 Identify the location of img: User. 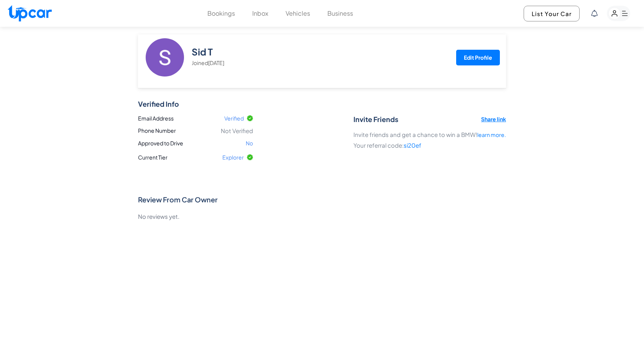
(164, 57).